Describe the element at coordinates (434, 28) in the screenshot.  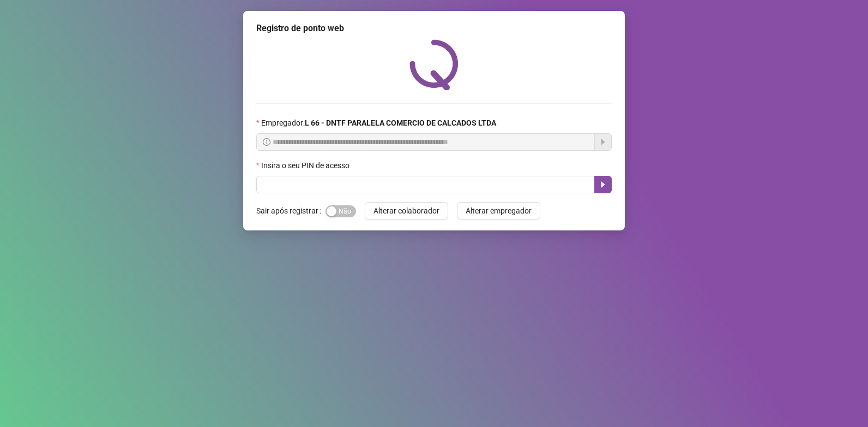
I see `div: Registro de ponto web` at that location.